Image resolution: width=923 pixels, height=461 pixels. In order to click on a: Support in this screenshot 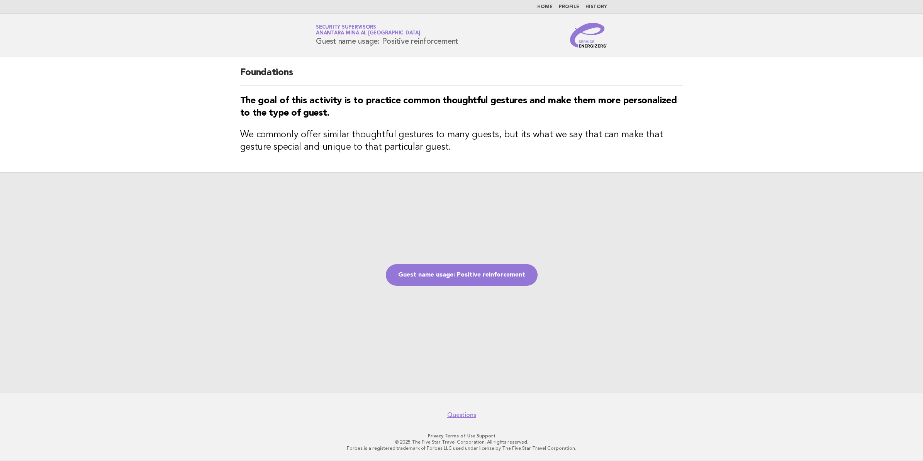, I will do `click(486, 435)`.